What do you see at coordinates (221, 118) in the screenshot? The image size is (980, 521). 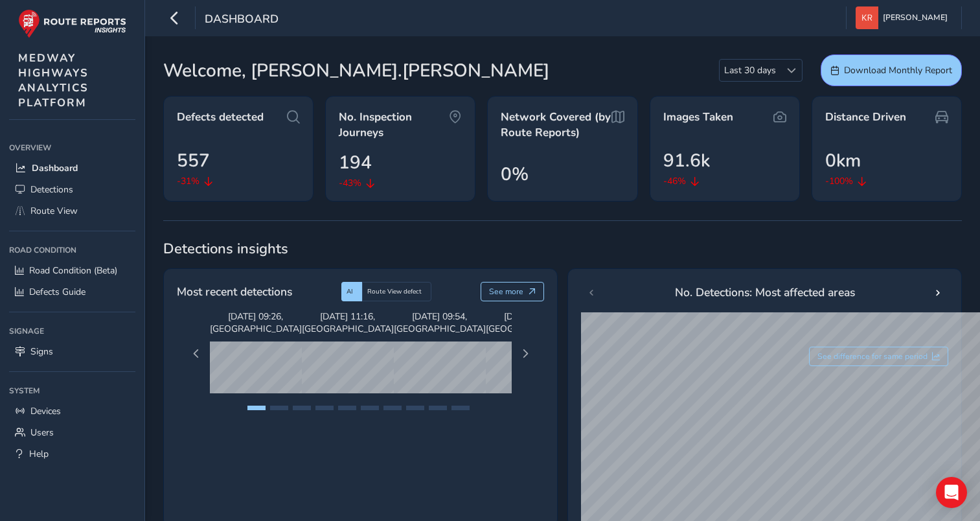 I see `span: Defects detected` at bounding box center [221, 118].